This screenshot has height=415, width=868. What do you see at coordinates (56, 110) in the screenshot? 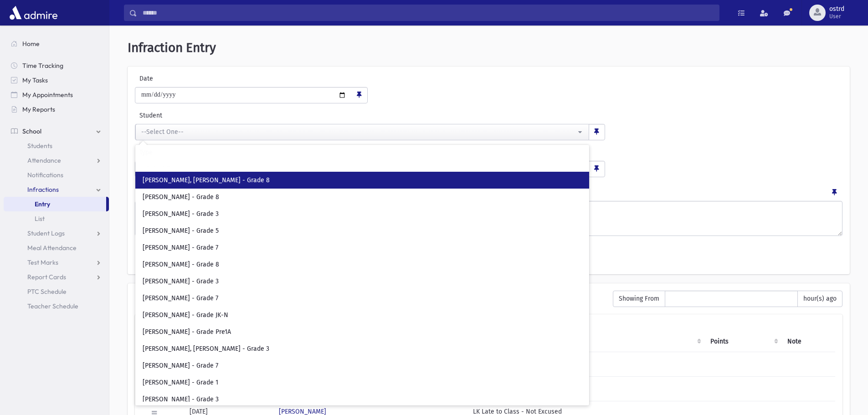
I see `a: My Reports` at bounding box center [56, 110].